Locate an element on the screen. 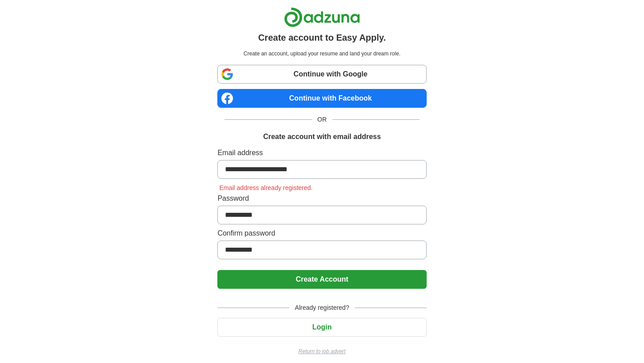 The image size is (644, 363). label: Confirm password is located at coordinates (322, 234).